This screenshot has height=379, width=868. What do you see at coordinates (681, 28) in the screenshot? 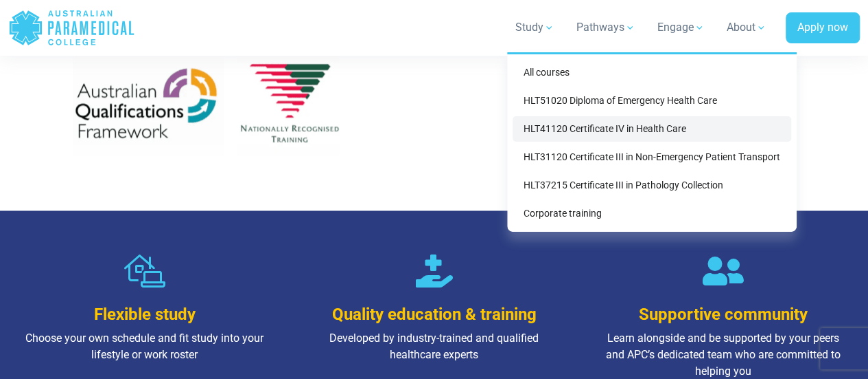
I see `a: Engage` at bounding box center [681, 28].